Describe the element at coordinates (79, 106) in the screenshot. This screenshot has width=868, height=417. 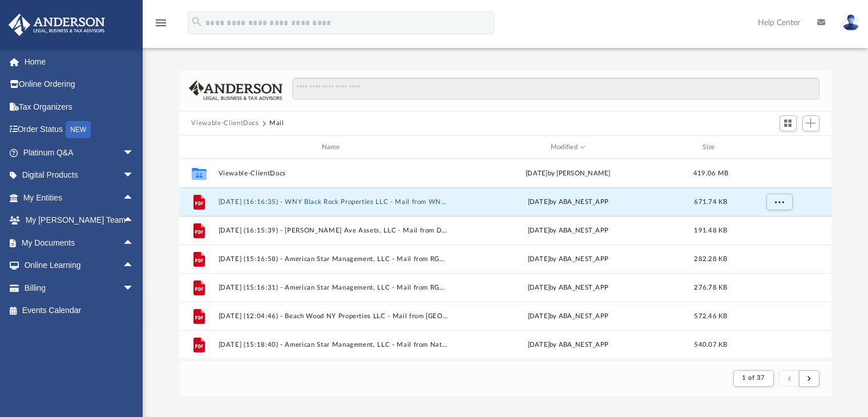
I see `a: Tax Organizers` at that location.